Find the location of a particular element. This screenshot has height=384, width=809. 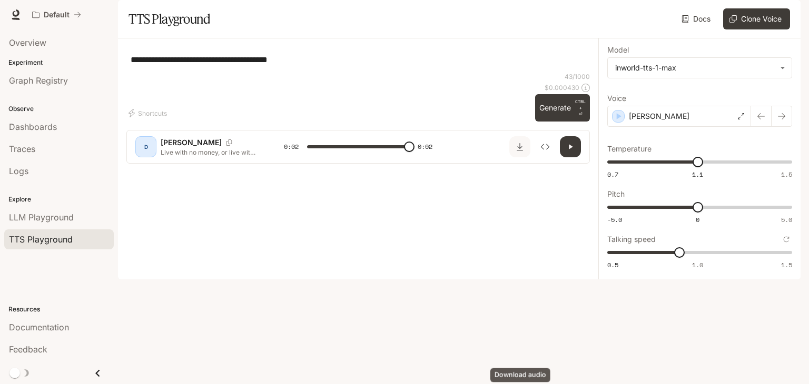

a: Docs is located at coordinates (697, 19).